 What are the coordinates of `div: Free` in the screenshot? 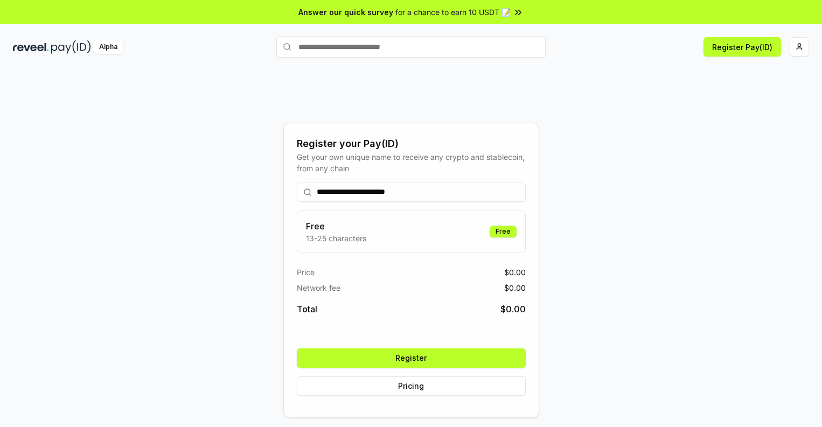 It's located at (503, 232).